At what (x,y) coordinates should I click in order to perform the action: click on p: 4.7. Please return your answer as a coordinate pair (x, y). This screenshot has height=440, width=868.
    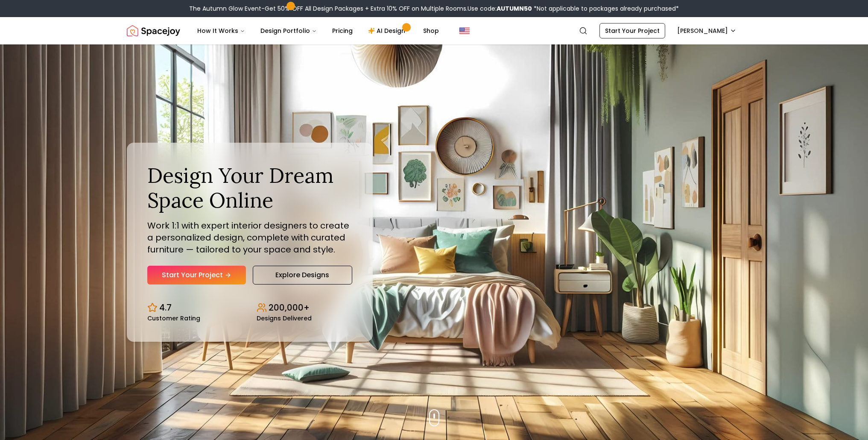
    Looking at the image, I should click on (165, 308).